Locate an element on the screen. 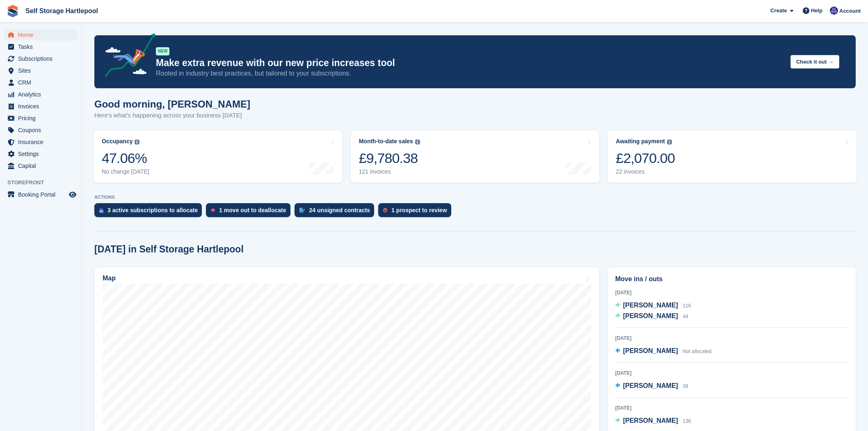  span: Booking Portal is located at coordinates (42, 195).